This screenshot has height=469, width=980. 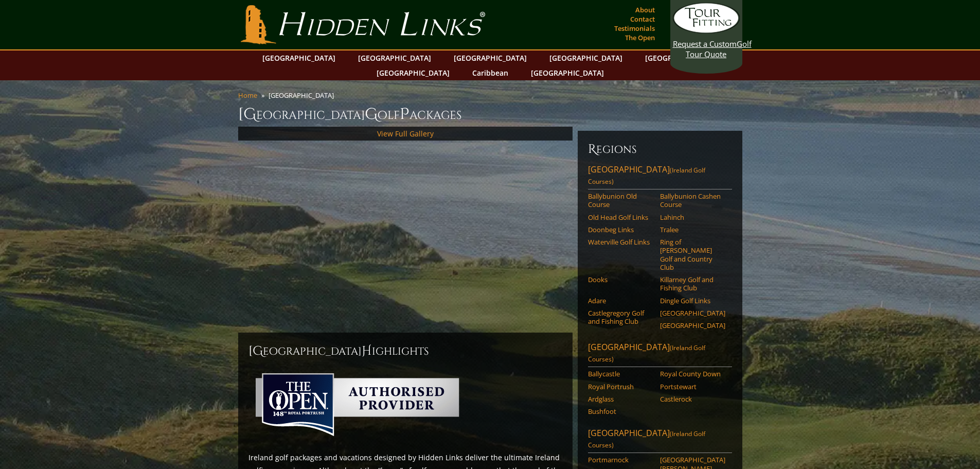 What do you see at coordinates (705, 44) in the screenshot?
I see `span: Request a Custom` at bounding box center [705, 44].